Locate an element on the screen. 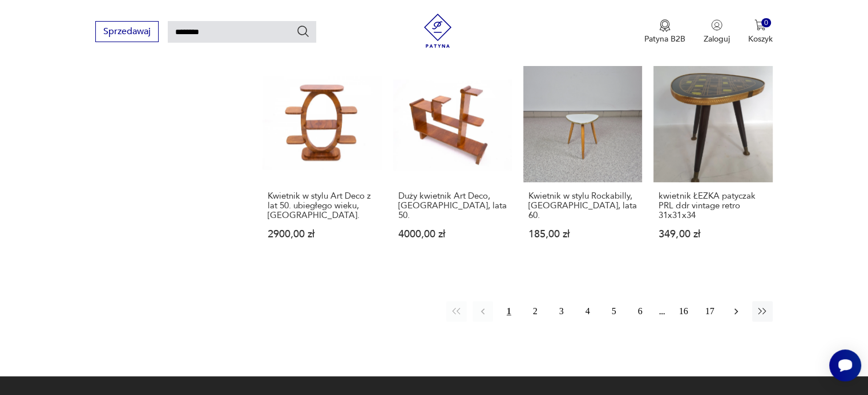 The height and width of the screenshot is (395, 868). img: Ikonka użytkownika is located at coordinates (716, 25).